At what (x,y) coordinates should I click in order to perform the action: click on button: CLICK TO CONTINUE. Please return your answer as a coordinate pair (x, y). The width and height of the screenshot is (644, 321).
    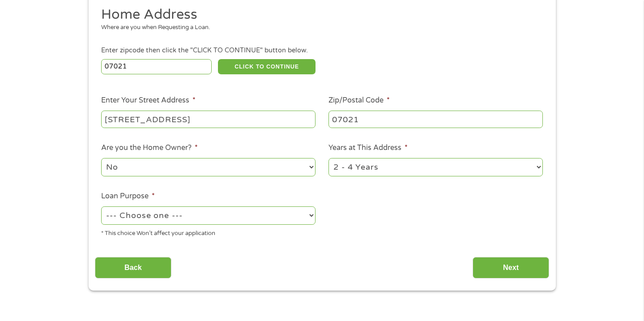
    Looking at the image, I should click on (267, 66).